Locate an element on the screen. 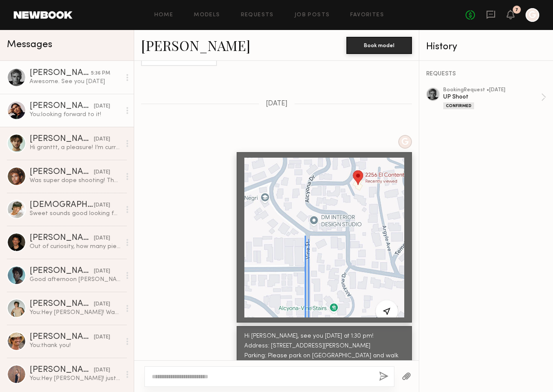  span: Messages is located at coordinates (29, 45).